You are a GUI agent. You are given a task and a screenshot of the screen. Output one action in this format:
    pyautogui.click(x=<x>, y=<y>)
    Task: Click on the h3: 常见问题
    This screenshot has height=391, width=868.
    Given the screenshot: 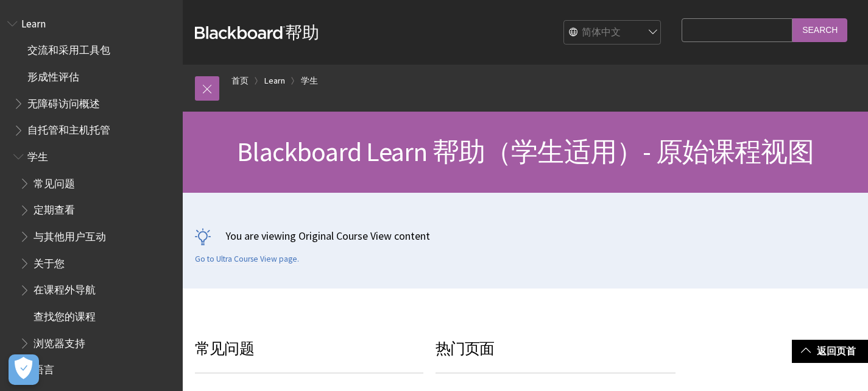 What is the action you would take?
    pyautogui.click(x=309, y=355)
    